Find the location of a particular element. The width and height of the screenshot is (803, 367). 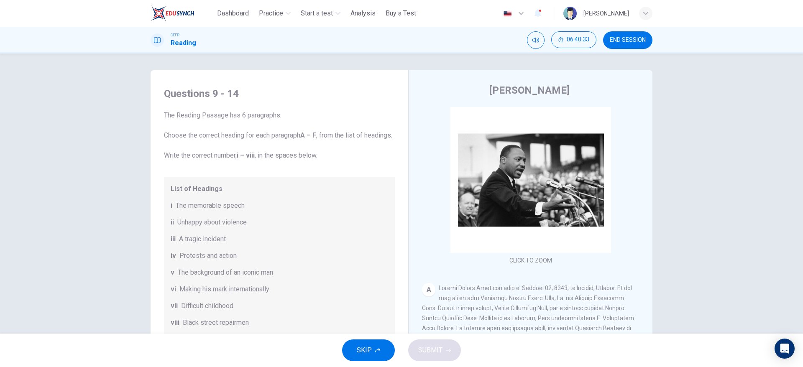

a: ELTC logo is located at coordinates (182, 13).